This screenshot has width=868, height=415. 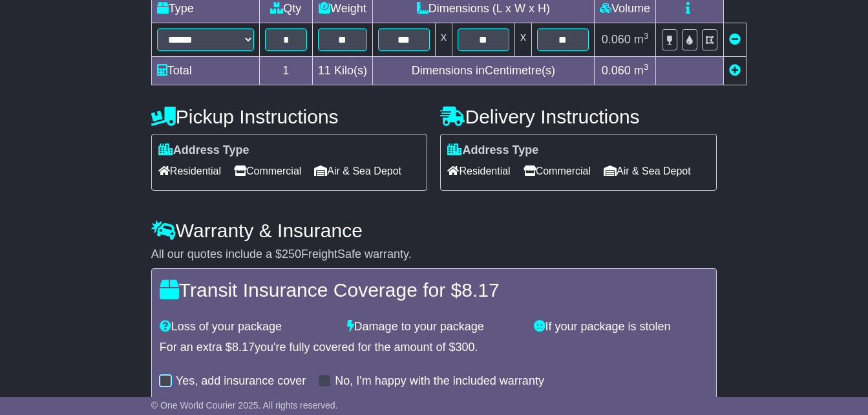 I want to click on a: Remove this item, so click(x=735, y=39).